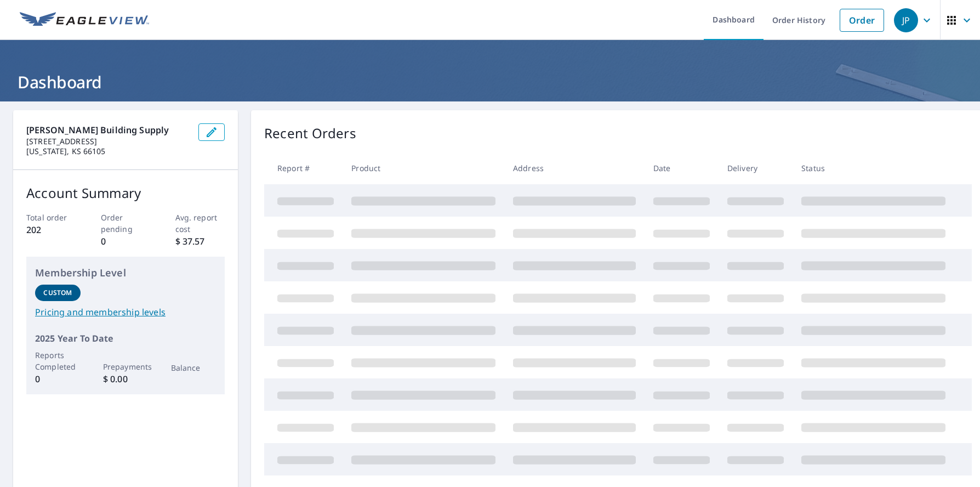 The width and height of the screenshot is (980, 487). Describe the element at coordinates (575, 168) in the screenshot. I see `th: Address` at that location.